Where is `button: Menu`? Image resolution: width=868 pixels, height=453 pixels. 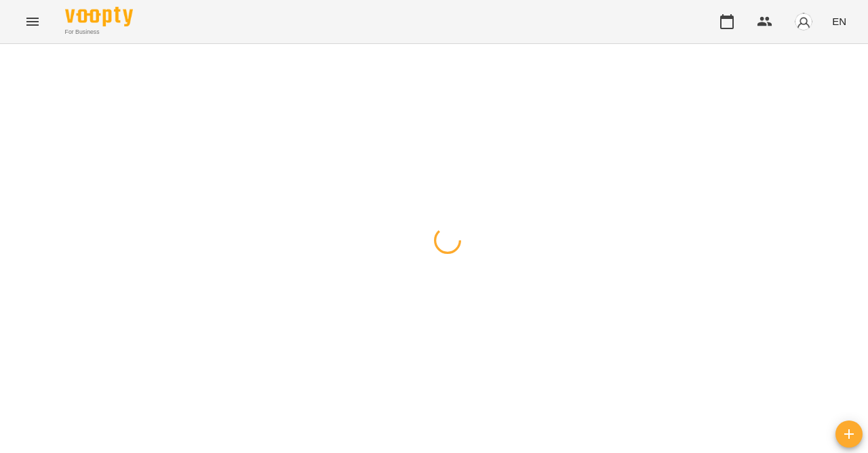 button: Menu is located at coordinates (32, 22).